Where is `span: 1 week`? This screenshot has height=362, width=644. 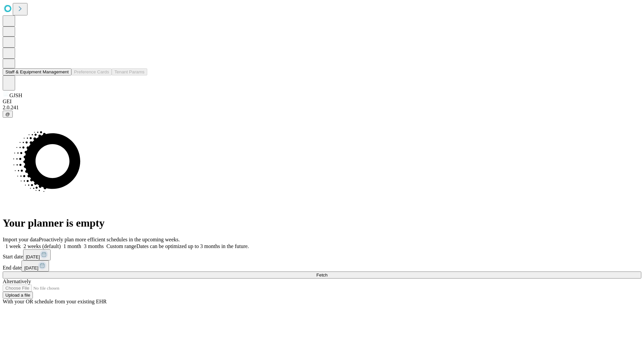
span: 1 week is located at coordinates (13, 246).